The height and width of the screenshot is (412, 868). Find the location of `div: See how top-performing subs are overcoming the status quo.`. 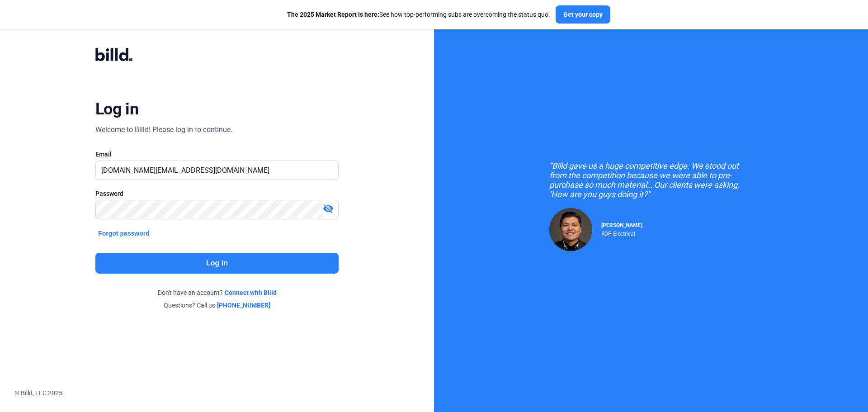

div: See how top-performing subs are overcoming the status quo. is located at coordinates (419, 15).